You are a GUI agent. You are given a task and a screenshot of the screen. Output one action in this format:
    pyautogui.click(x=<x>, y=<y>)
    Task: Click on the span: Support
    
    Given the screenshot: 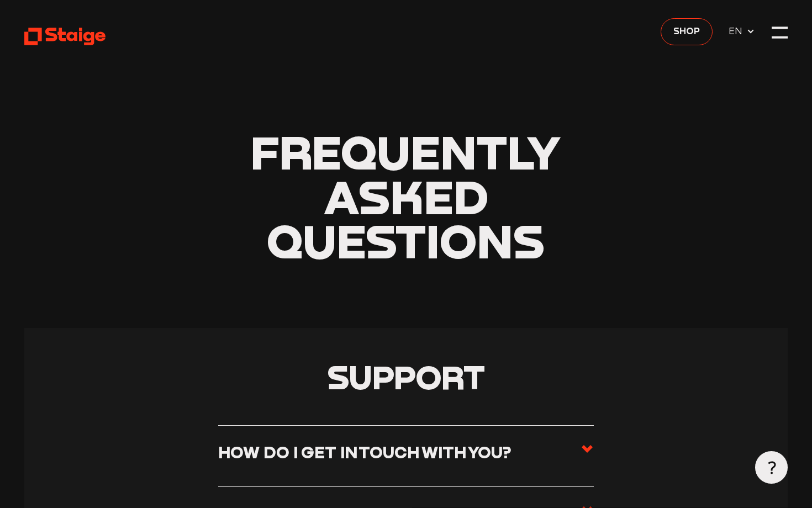 What is the action you would take?
    pyautogui.click(x=406, y=377)
    